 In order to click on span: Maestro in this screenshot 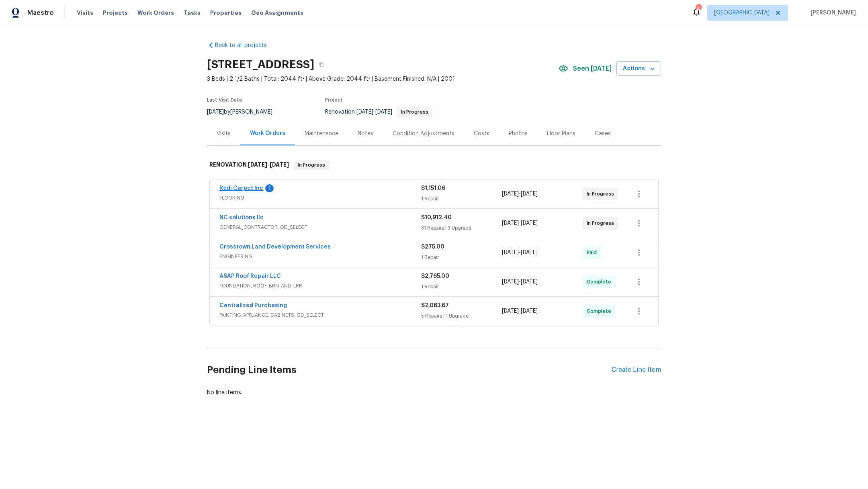, I will do `click(40, 13)`.